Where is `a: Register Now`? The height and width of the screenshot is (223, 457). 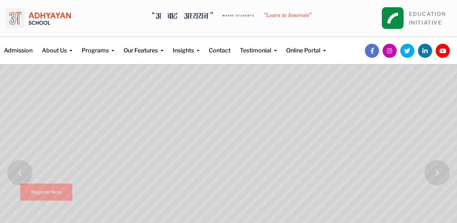
a: Register Now is located at coordinates (46, 192).